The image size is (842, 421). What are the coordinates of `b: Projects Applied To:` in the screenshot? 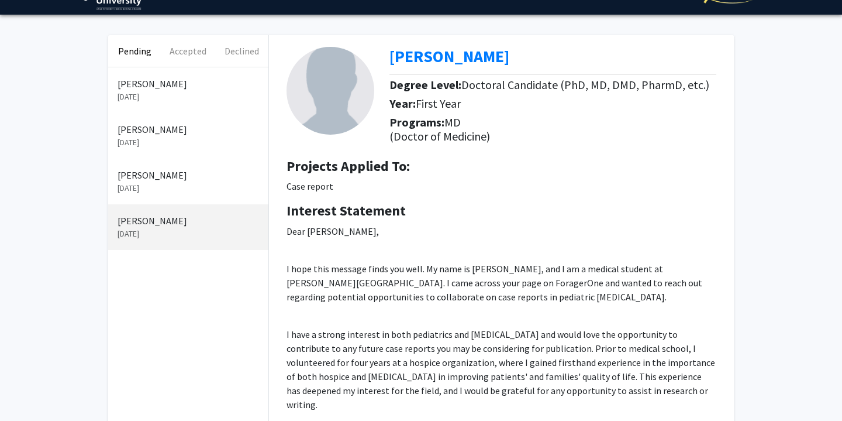 It's located at (348, 166).